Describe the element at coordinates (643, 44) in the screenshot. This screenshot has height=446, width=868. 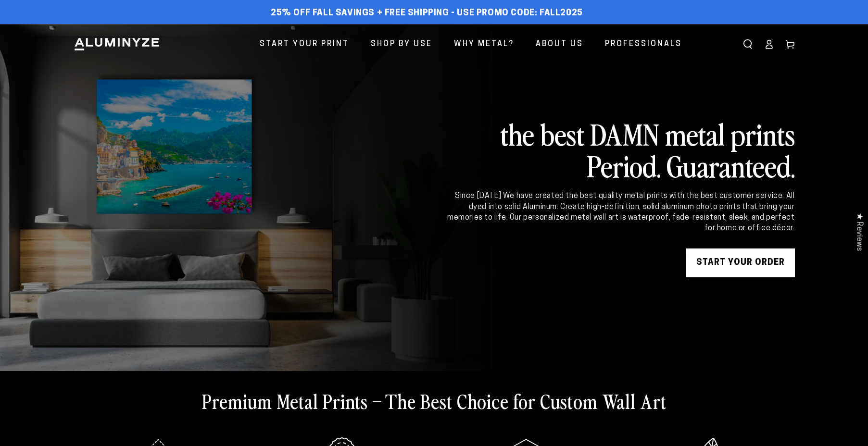
I see `span: Professionals` at that location.